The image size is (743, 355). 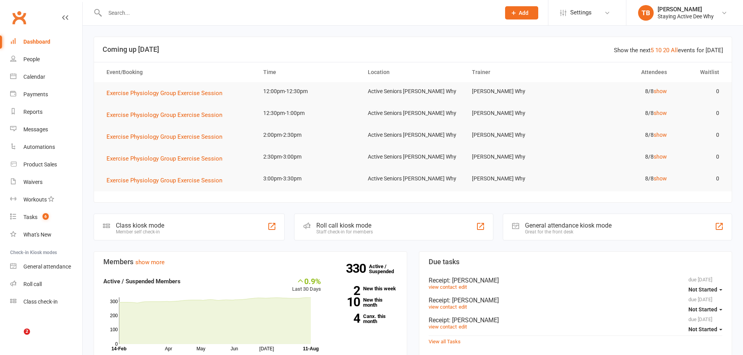 I want to click on span: Settings, so click(x=581, y=12).